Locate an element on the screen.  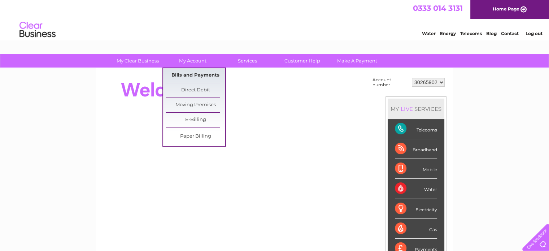
a: Paper Billing is located at coordinates (195, 136).